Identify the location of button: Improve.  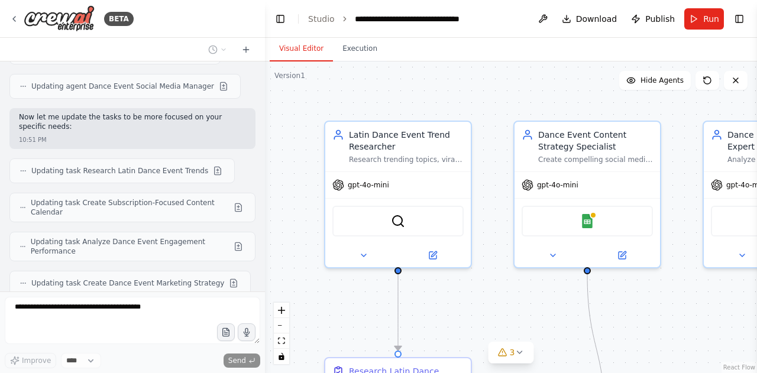
(30, 361).